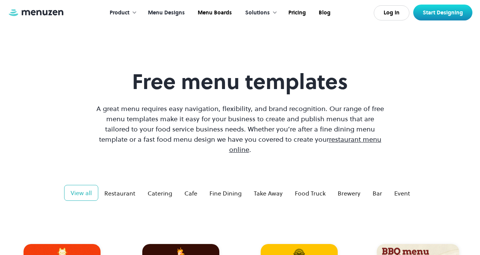 This screenshot has width=480, height=255. What do you see at coordinates (296, 13) in the screenshot?
I see `a: Pricing` at bounding box center [296, 13].